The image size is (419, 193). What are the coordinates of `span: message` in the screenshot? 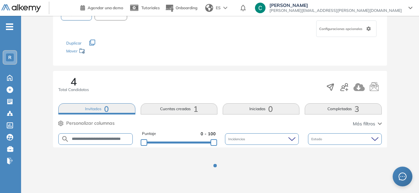 It's located at (403, 176).